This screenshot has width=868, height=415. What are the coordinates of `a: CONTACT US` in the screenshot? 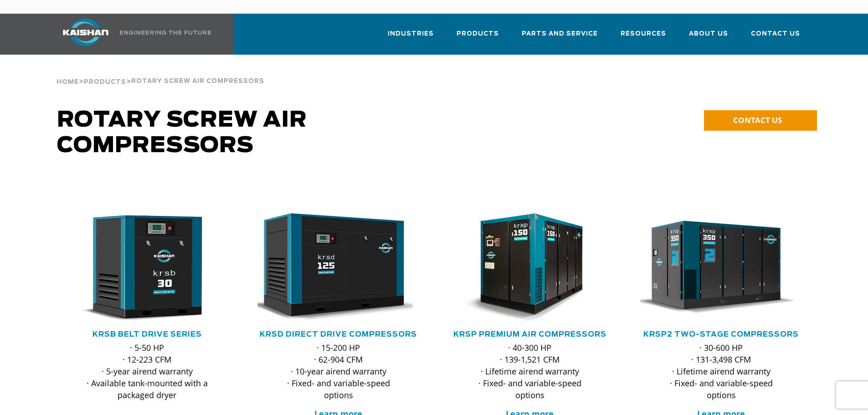 It's located at (761, 120).